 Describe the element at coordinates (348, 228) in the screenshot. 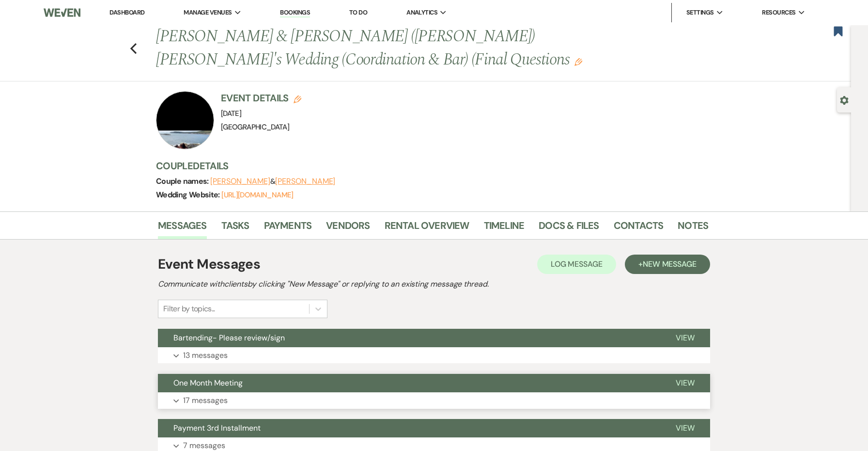

I see `a: Vendors` at that location.